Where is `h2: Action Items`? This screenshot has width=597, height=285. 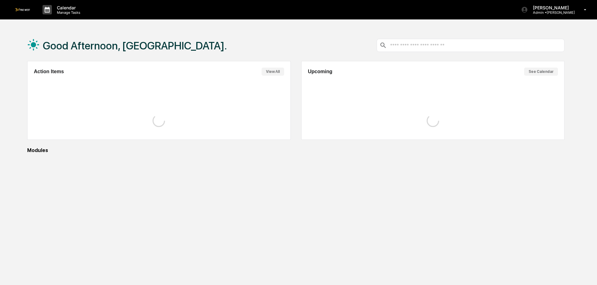 h2: Action Items is located at coordinates (49, 72).